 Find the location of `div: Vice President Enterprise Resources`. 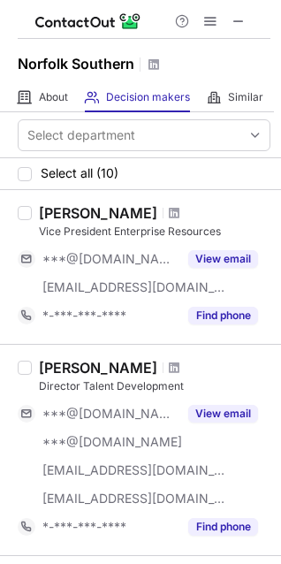

div: Vice President Enterprise Resources is located at coordinates (155, 232).